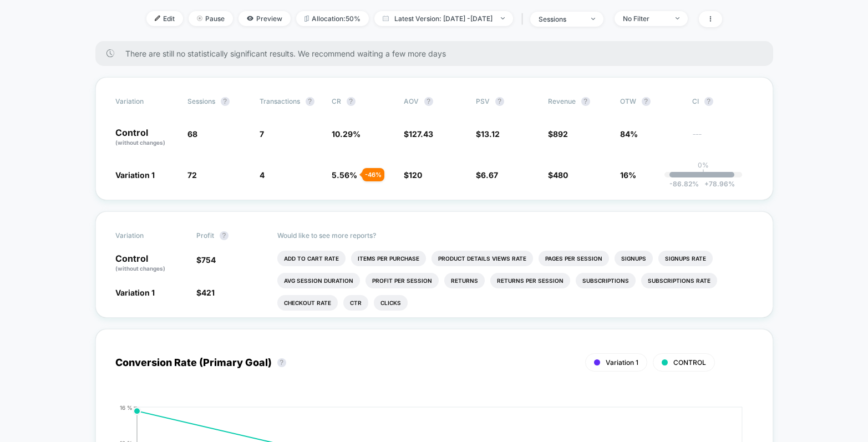 The height and width of the screenshot is (442, 868). Describe the element at coordinates (280, 101) in the screenshot. I see `span: Transactions` at that location.